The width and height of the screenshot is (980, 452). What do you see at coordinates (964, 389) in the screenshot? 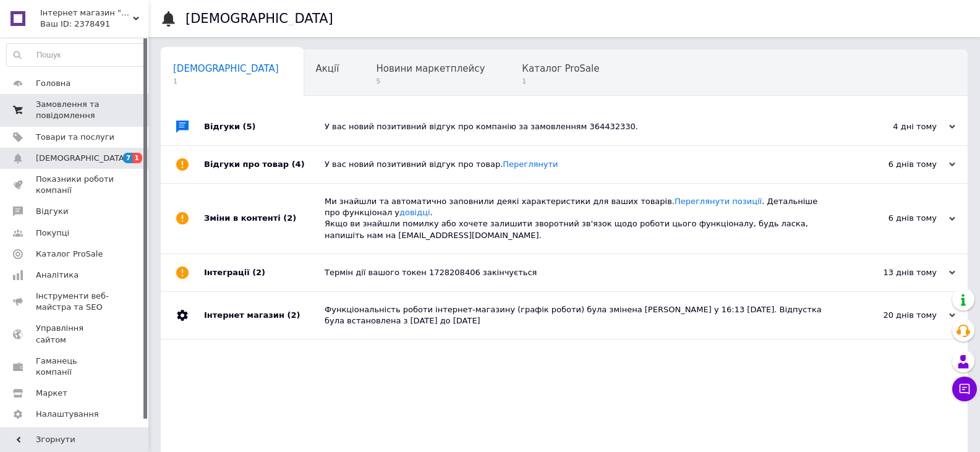
I see `button: Чат з покупцем` at bounding box center [964, 389].